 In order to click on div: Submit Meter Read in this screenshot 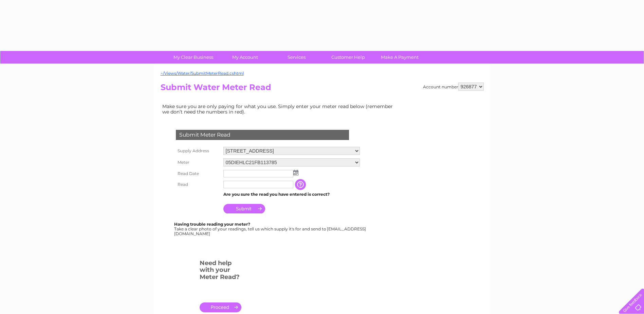, I will do `click(262, 135)`.